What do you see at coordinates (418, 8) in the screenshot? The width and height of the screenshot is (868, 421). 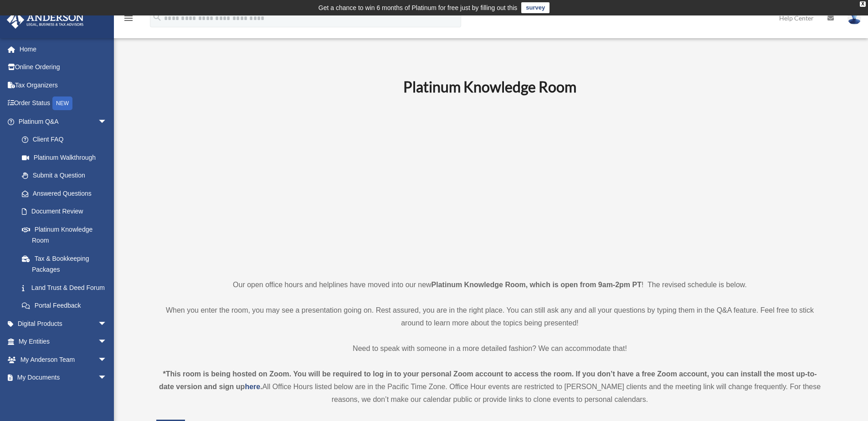 I see `div: Get a chance to win 6 months of Platinum for free just by filling out this` at bounding box center [418, 8].